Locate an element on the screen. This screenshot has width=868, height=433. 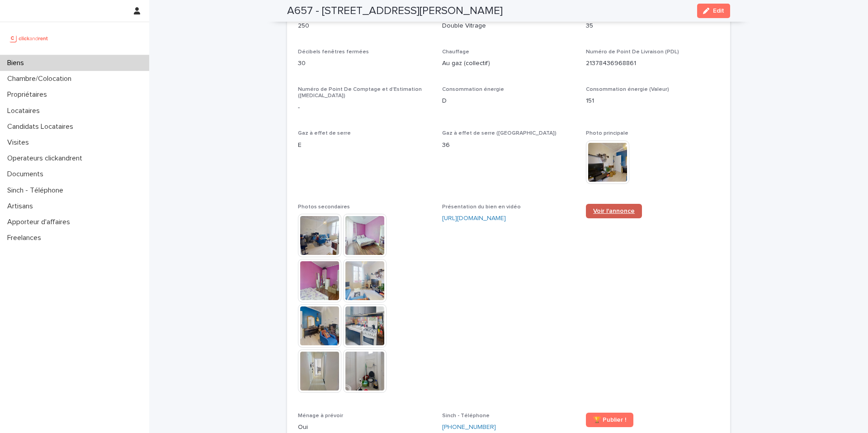
p: Chambre/Colocation is located at coordinates (41, 78).